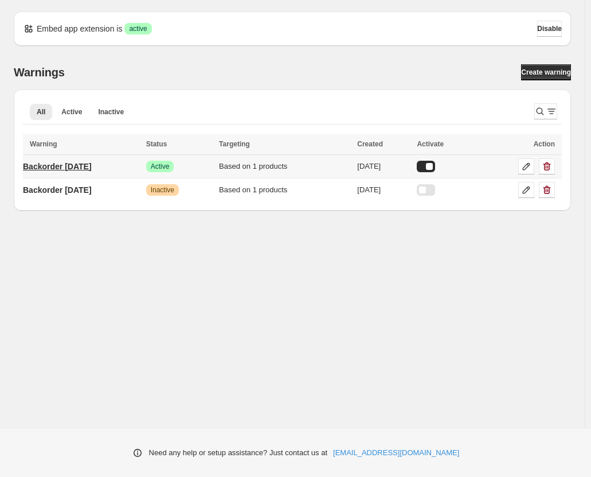 The height and width of the screenshot is (477, 591). What do you see at coordinates (138, 29) in the screenshot?
I see `span: active` at bounding box center [138, 29].